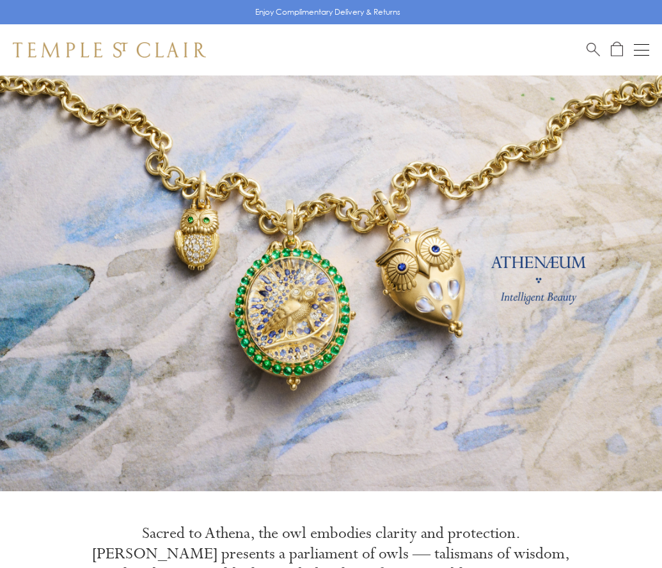 This screenshot has height=568, width=662. I want to click on a: Search, so click(593, 49).